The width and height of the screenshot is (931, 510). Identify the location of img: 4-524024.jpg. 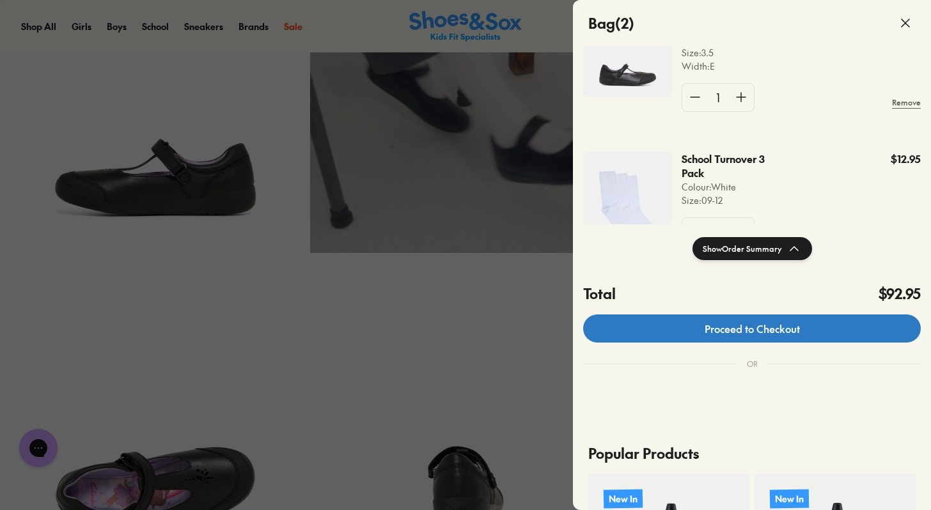
(627, 51).